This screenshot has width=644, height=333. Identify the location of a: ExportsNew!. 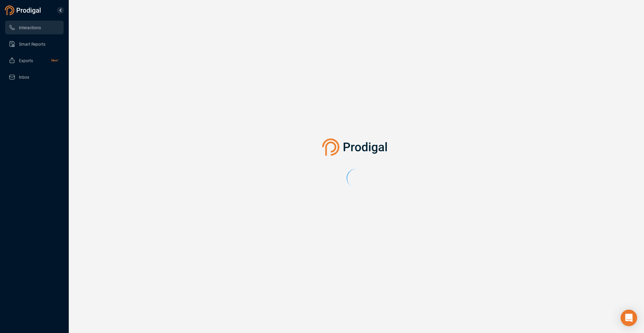
(33, 61).